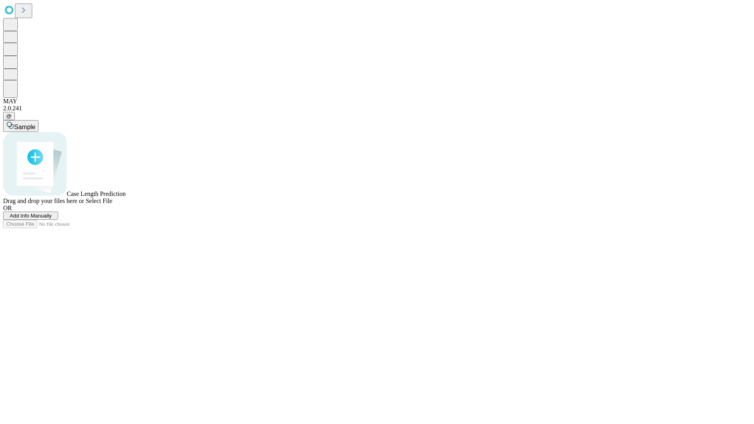 The height and width of the screenshot is (424, 754). Describe the element at coordinates (25, 127) in the screenshot. I see `span: Sample` at that location.